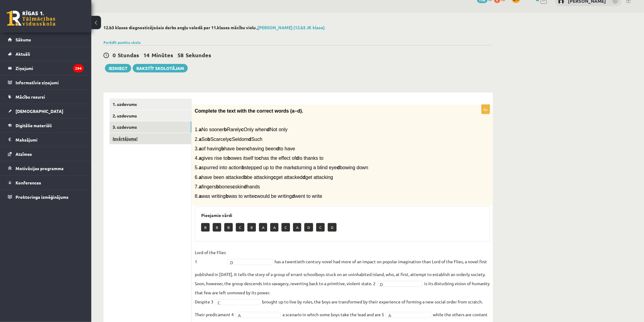 The width and height of the screenshot is (644, 322). Describe the element at coordinates (46, 54) in the screenshot. I see `a: Aktuāli` at that location.